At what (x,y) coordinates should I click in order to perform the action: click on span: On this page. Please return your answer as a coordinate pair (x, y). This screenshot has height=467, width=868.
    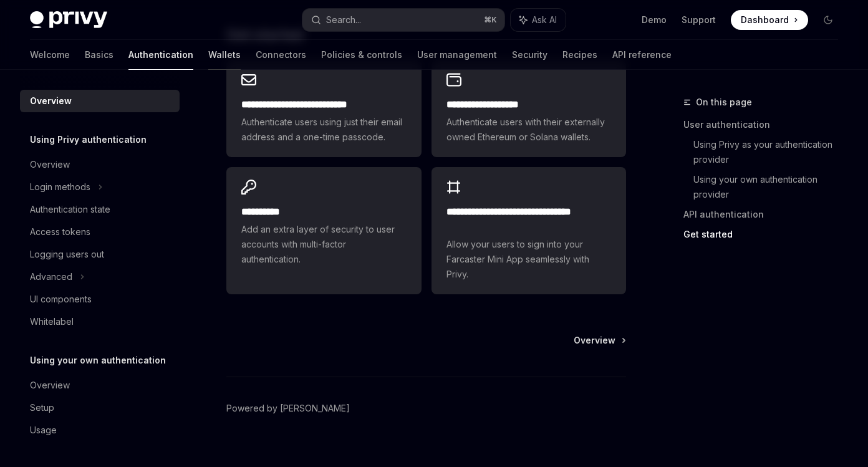
    Looking at the image, I should click on (724, 102).